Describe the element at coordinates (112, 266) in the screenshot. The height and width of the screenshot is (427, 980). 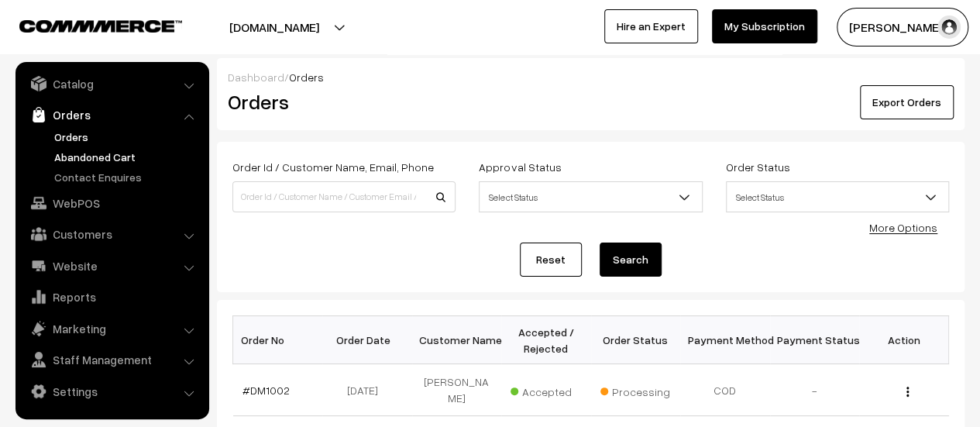
I see `a: Website` at that location.